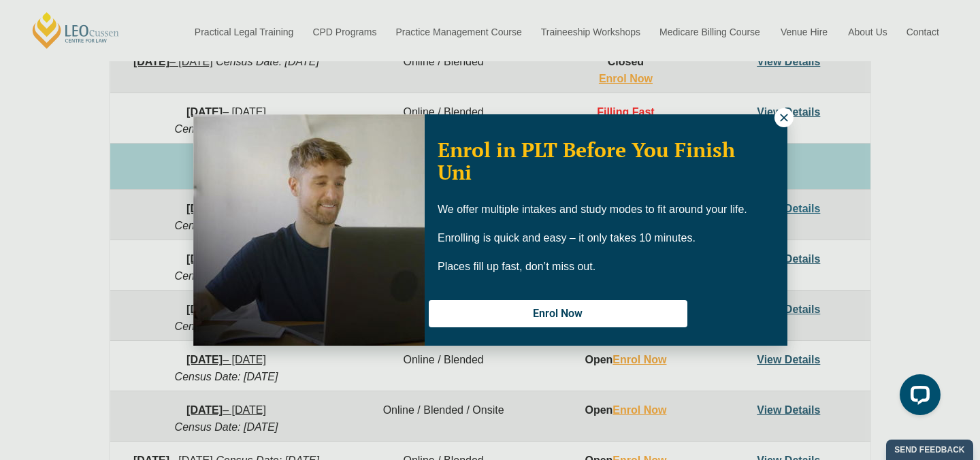 This screenshot has height=460, width=980. What do you see at coordinates (566, 238) in the screenshot?
I see `span: Enrolling is quick and easy – it only takes 10 minutes.` at bounding box center [566, 238].